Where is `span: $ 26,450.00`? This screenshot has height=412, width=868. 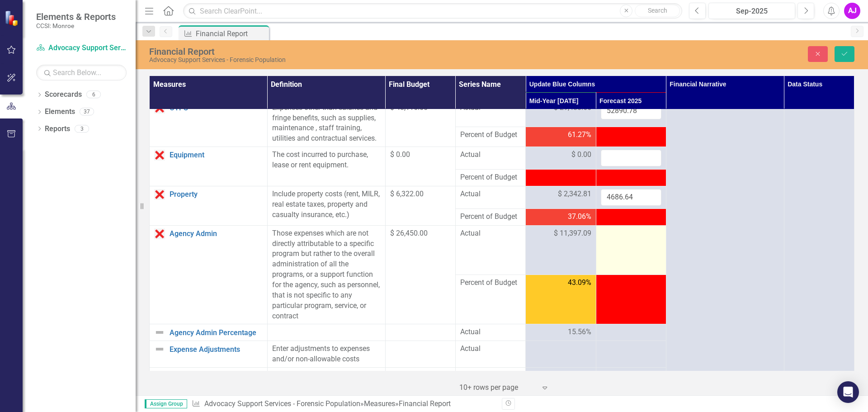
span: $ 26,450.00 is located at coordinates (409, 233).